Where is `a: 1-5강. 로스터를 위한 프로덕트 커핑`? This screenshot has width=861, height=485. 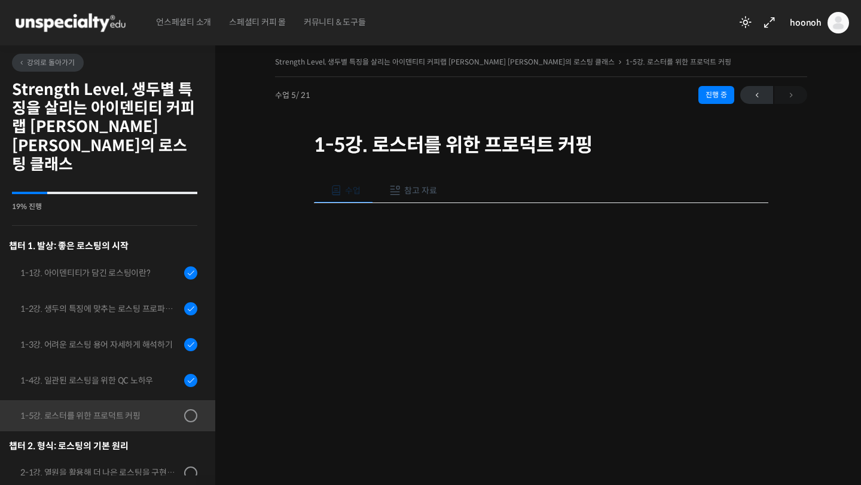 a: 1-5강. 로스터를 위한 프로덕트 커핑 is located at coordinates (678, 62).